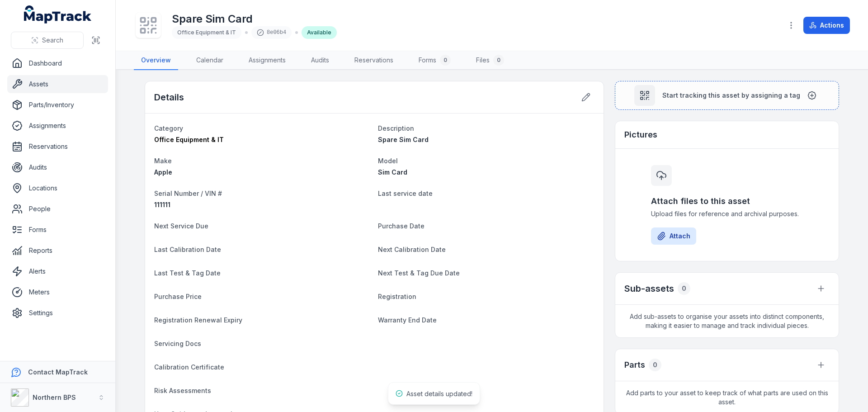 The height and width of the screenshot is (412, 868). Describe the element at coordinates (57, 188) in the screenshot. I see `a: Locations` at that location.